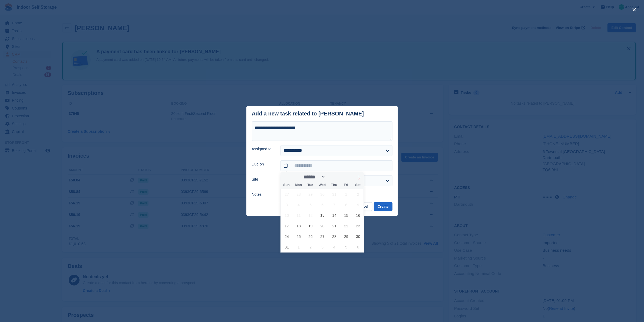 The image size is (644, 322). What do you see at coordinates (334, 237) in the screenshot?
I see `span: August 28, 2025` at bounding box center [334, 237].